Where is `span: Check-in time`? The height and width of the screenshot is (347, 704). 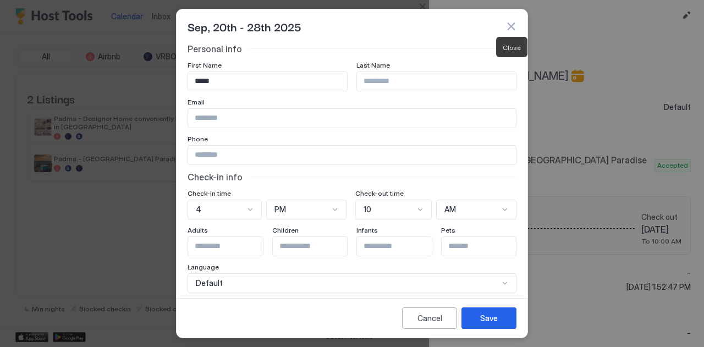
span: Check-in time is located at coordinates (209, 193).